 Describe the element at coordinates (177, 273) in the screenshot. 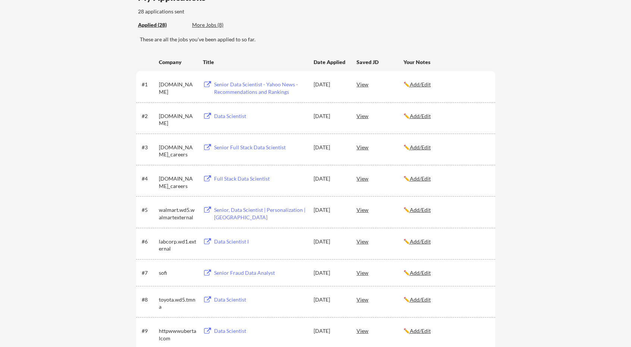

I see `div: sofi` at that location.